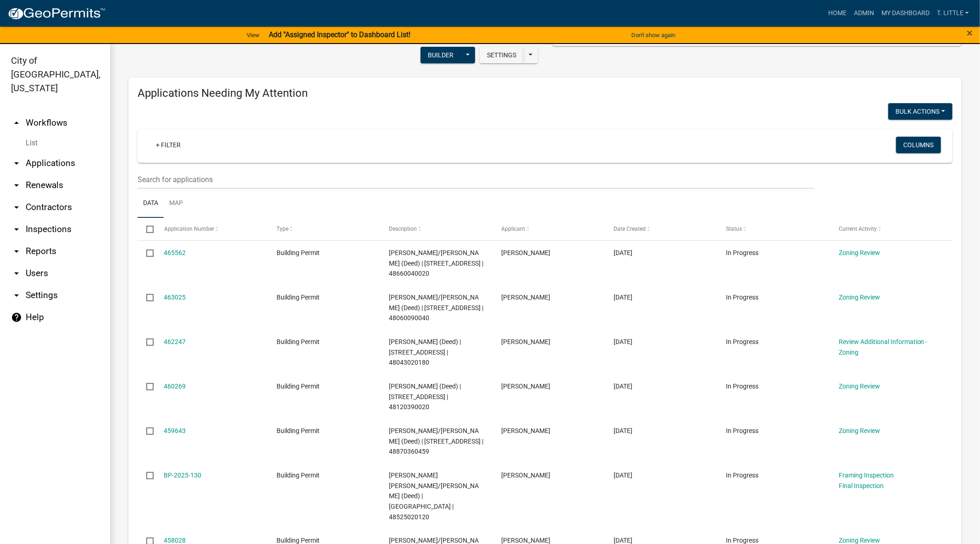 The width and height of the screenshot is (980, 544). I want to click on span: 08/11/2025, so click(623, 342).